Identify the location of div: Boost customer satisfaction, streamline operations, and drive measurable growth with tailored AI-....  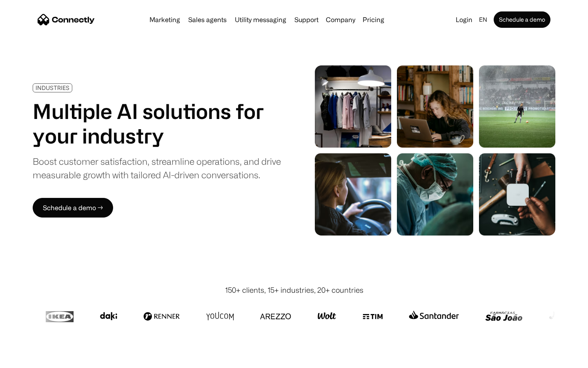
(157, 168).